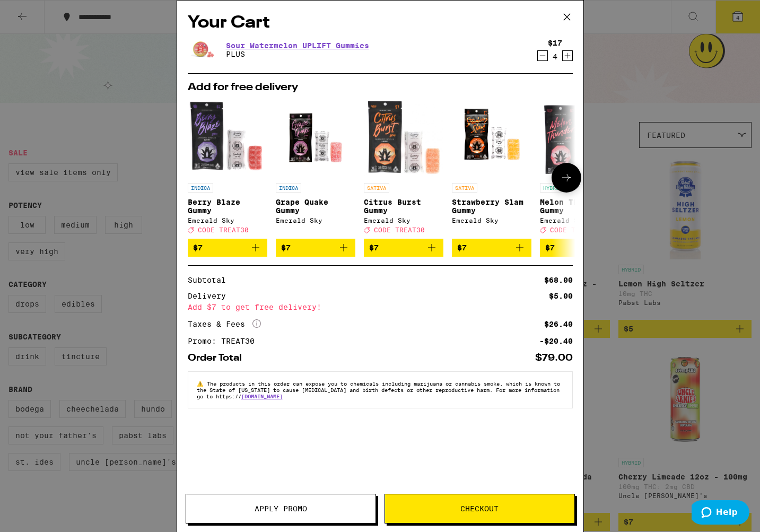  What do you see at coordinates (228, 137) in the screenshot?
I see `img: Emerald Sky - Berry Blaze Gummy` at bounding box center [228, 137].